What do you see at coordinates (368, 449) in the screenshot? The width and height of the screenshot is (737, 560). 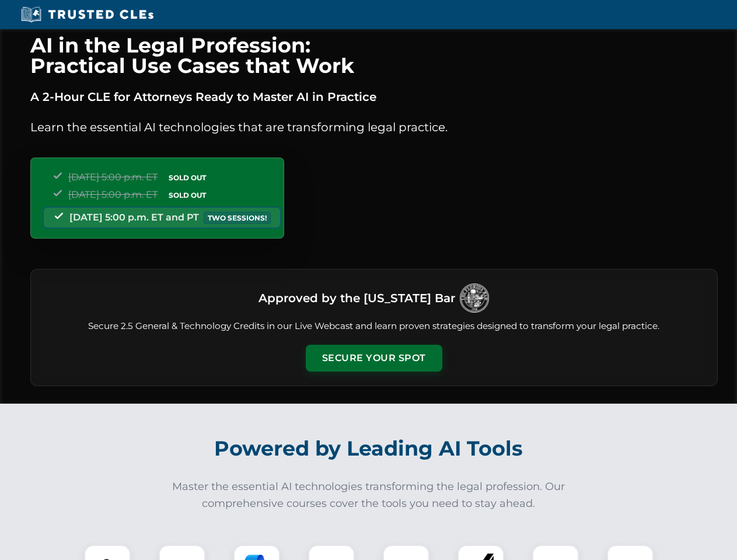 I see `h2: Powered by Leading AI Tools` at bounding box center [368, 449].